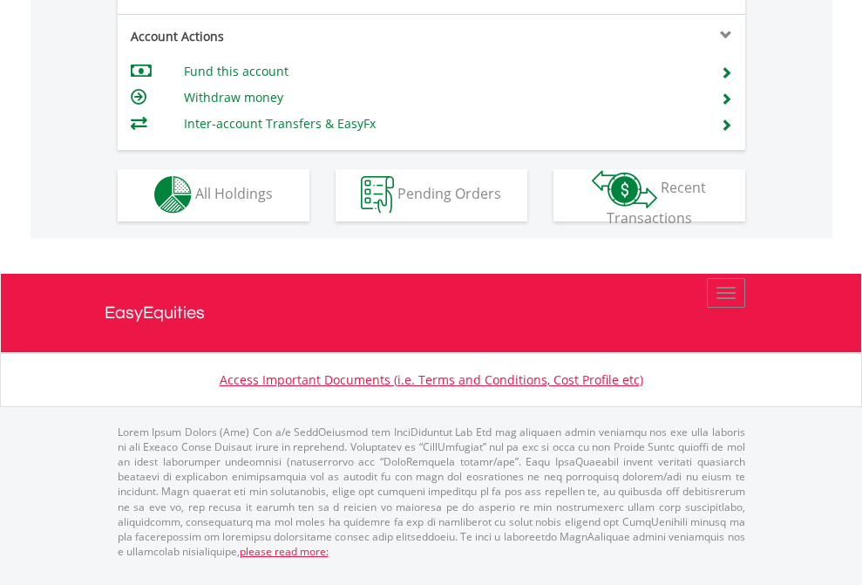 The width and height of the screenshot is (862, 585). I want to click on img: pending_instructions-wht.png, so click(377, 194).